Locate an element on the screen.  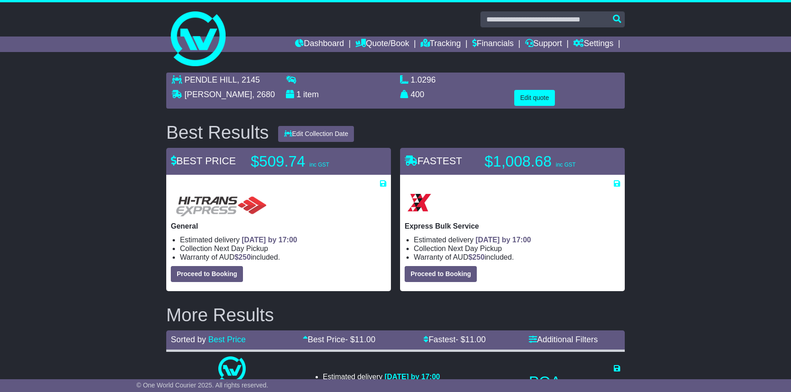
span: item is located at coordinates (311, 95).